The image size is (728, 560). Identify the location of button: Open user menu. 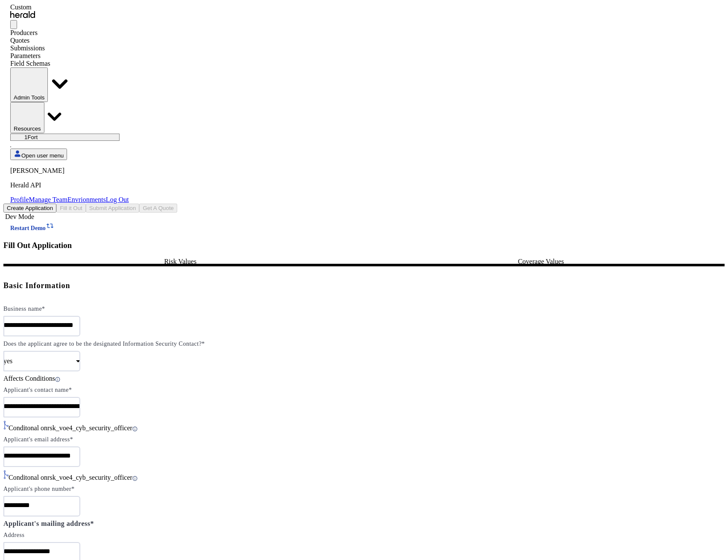
(38, 154).